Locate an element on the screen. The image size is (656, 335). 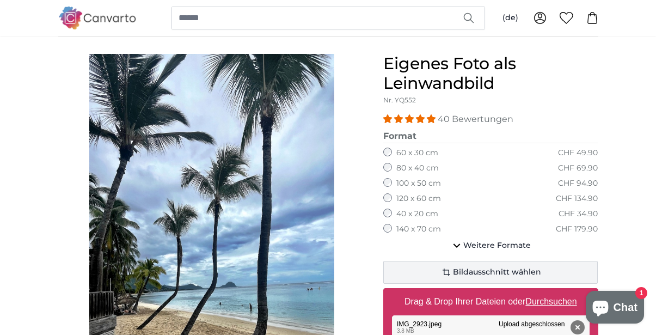
label: 40 x 20 cm is located at coordinates (417, 214).